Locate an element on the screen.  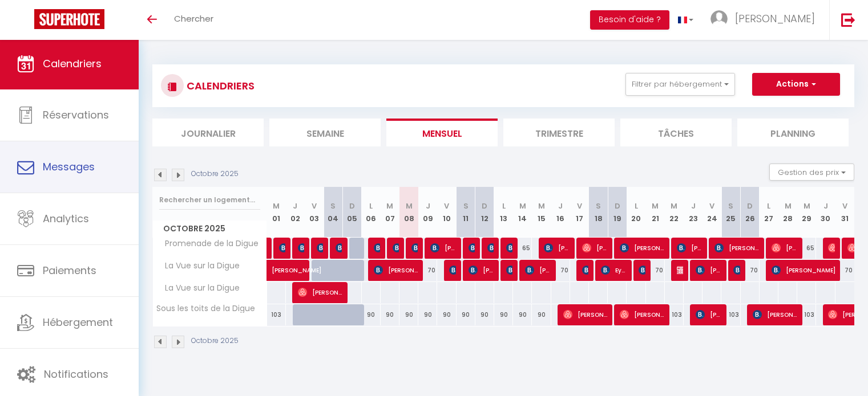
th: 22 is located at coordinates (674, 212).